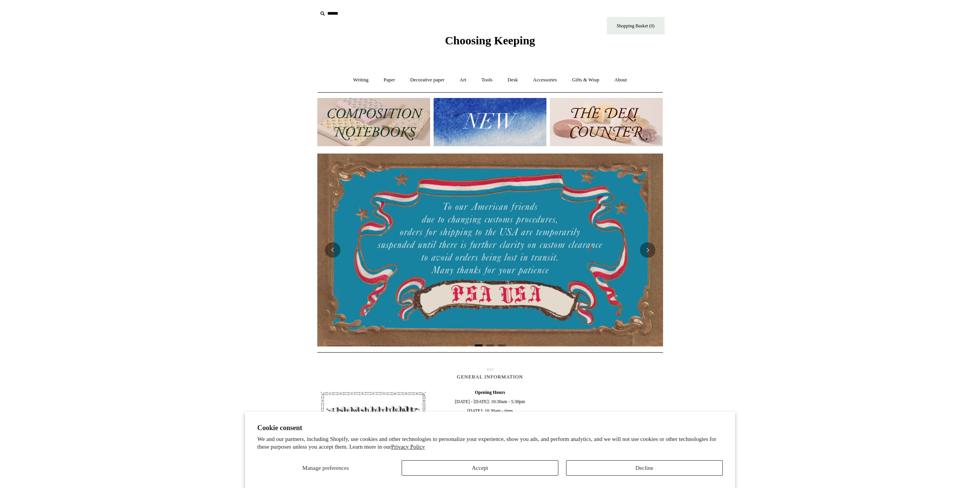 The height and width of the screenshot is (488, 980). I want to click on span: Choosing Keeping, so click(490, 40).